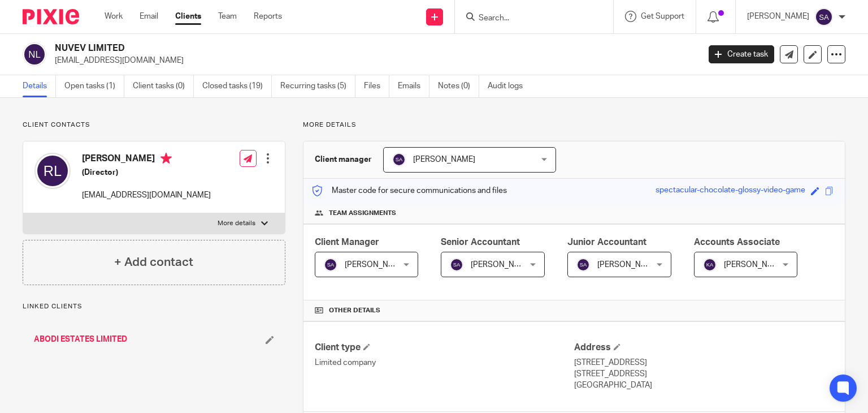  Describe the element at coordinates (149, 16) in the screenshot. I see `a: Email` at that location.